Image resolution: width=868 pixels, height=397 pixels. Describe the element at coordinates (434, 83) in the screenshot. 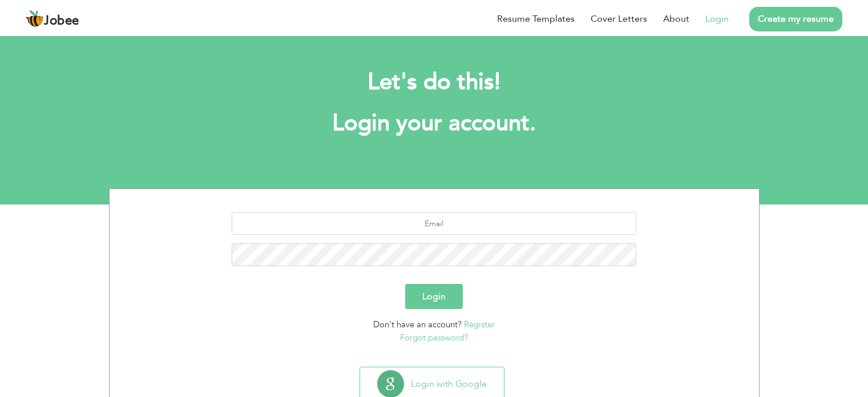

I see `h2: Let's do this!` at that location.